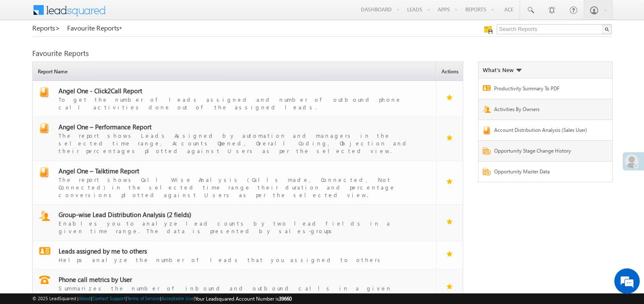 This screenshot has height=304, width=644. Describe the element at coordinates (234, 223) in the screenshot. I see `a: report Group-wise Lead Distribution Analysis (2 fields)Enables you to analyze lead counts by two ...` at that location.